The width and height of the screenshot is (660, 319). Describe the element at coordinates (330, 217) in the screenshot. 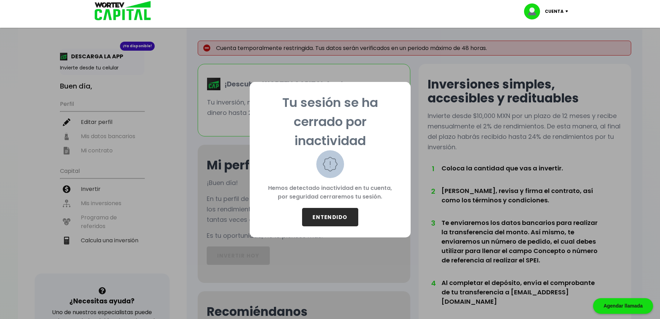

I see `button: ENTENDIDO` at that location.